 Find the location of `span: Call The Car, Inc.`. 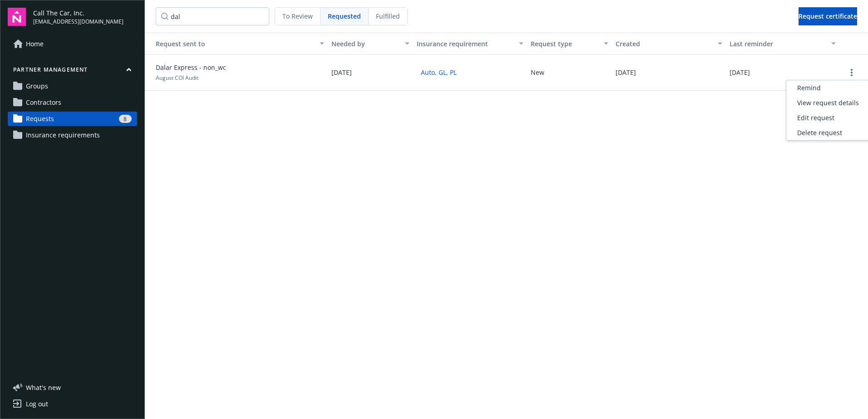

span: Call The Car, Inc. is located at coordinates (78, 13).